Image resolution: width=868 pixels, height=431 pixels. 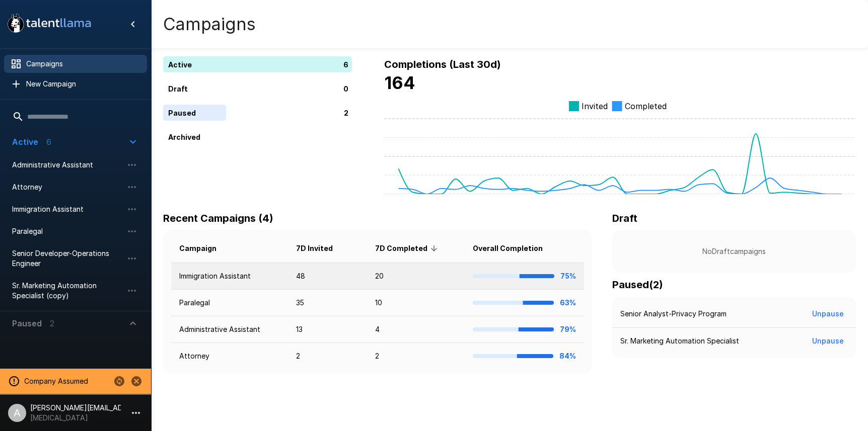 I want to click on span: 7D Invited, so click(x=321, y=248).